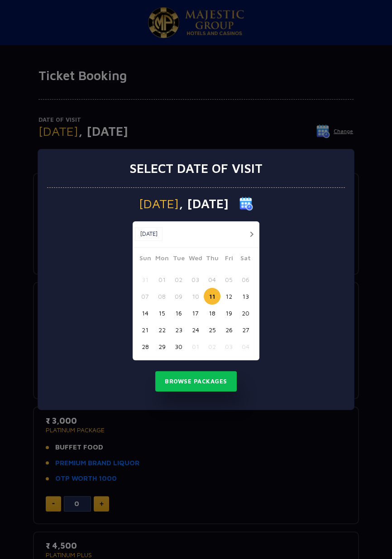 This screenshot has width=392, height=559. Describe the element at coordinates (162, 313) in the screenshot. I see `button: 15` at that location.